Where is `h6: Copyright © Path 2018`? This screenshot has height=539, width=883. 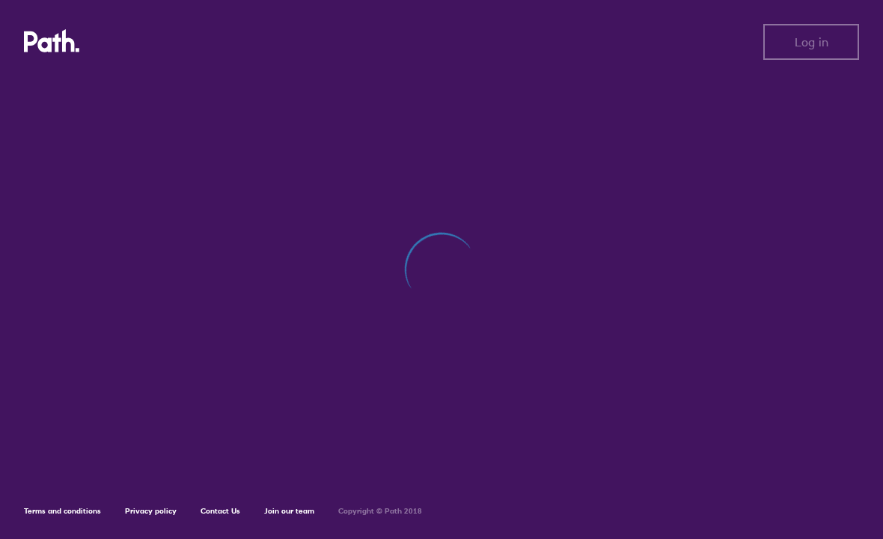 h6: Copyright © Path 2018 is located at coordinates (380, 511).